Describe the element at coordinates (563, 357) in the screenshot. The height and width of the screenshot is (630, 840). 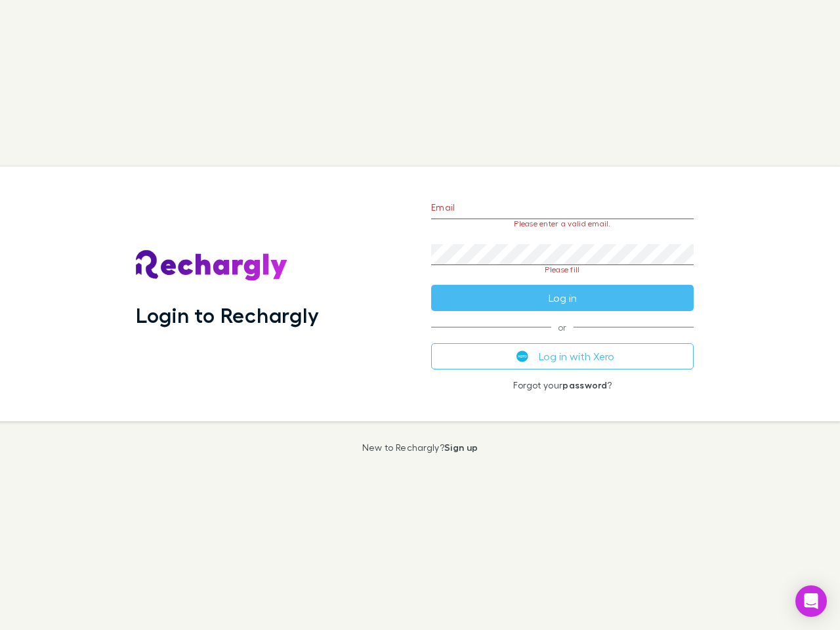
I see `button: Log in with Xero` at that location.